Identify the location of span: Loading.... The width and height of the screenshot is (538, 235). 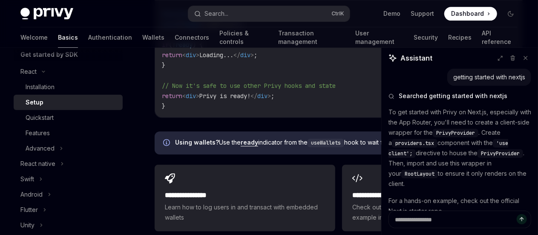
(216, 55).